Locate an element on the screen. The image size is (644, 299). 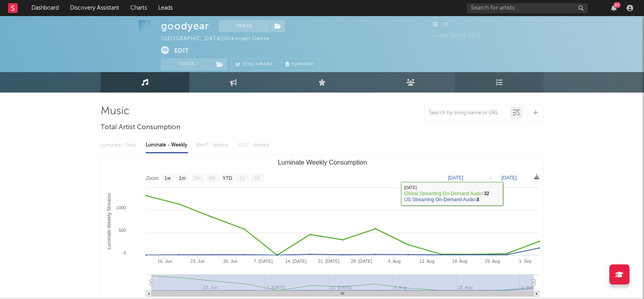
text: 1000 is located at coordinates (121, 208).